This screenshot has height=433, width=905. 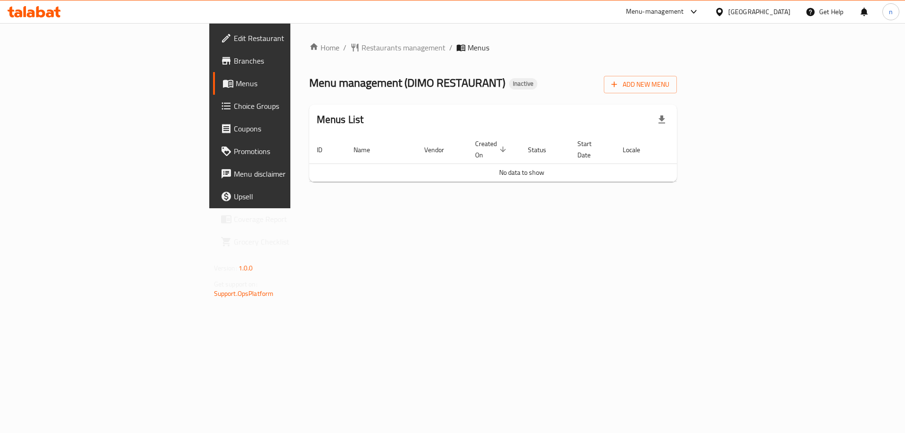 I want to click on span: Edit Restaurant, so click(x=293, y=38).